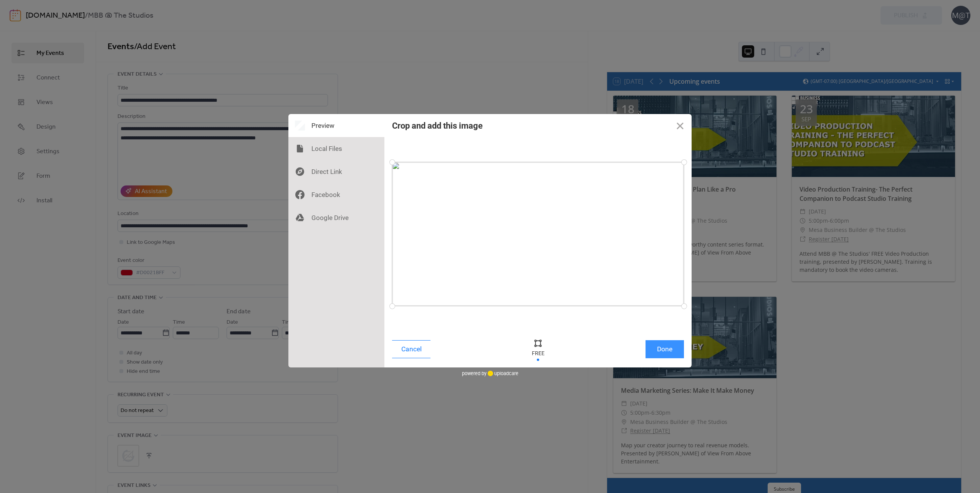 The image size is (980, 493). What do you see at coordinates (336, 126) in the screenshot?
I see `div: Preview` at bounding box center [336, 126].